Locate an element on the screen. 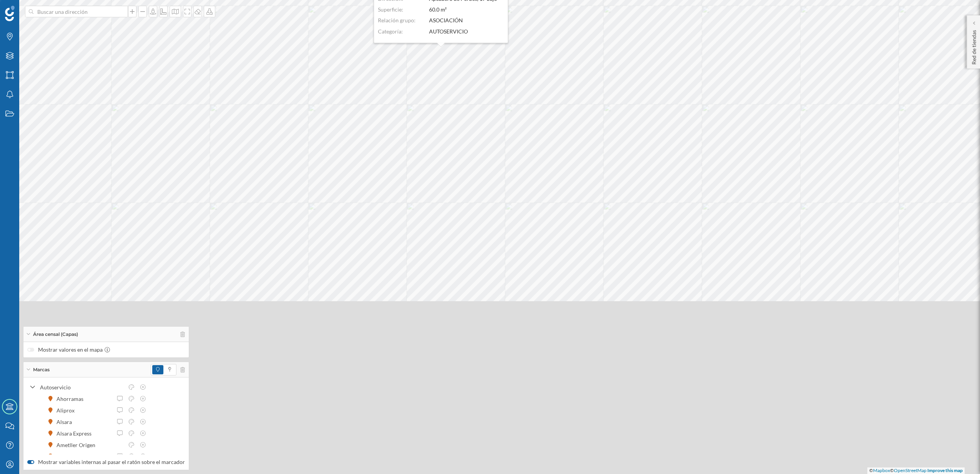  a: OpenStreetMap is located at coordinates (910, 470).